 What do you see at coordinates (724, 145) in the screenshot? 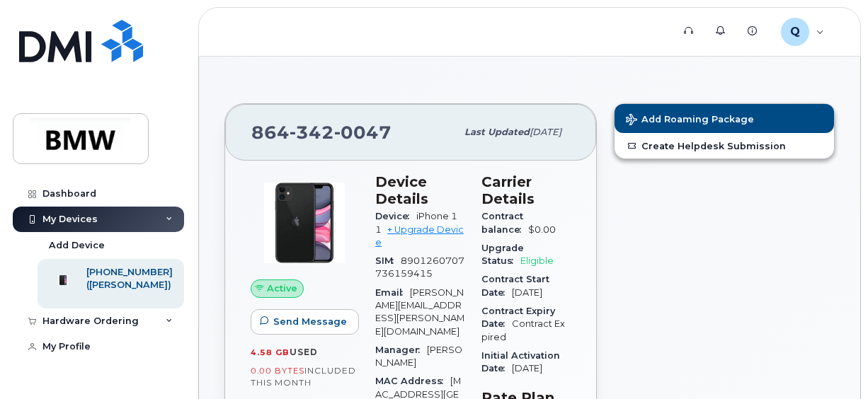
I see `a: Create Helpdesk Submission` at bounding box center [724, 145].